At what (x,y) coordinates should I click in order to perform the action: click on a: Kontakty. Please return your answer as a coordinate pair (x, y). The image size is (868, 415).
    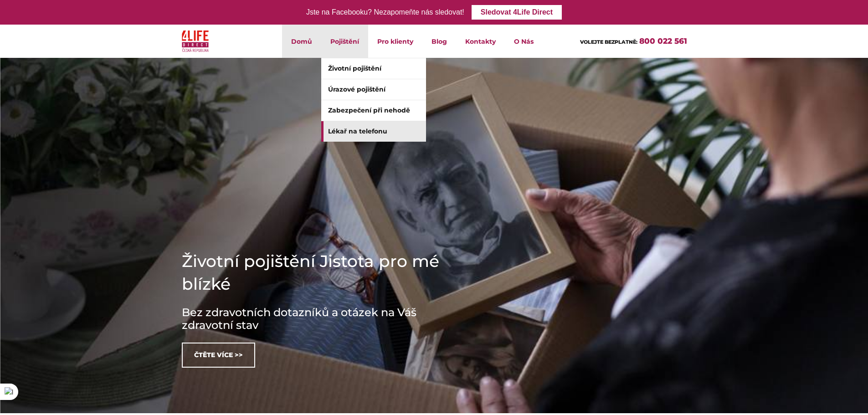
    Looking at the image, I should click on (481, 41).